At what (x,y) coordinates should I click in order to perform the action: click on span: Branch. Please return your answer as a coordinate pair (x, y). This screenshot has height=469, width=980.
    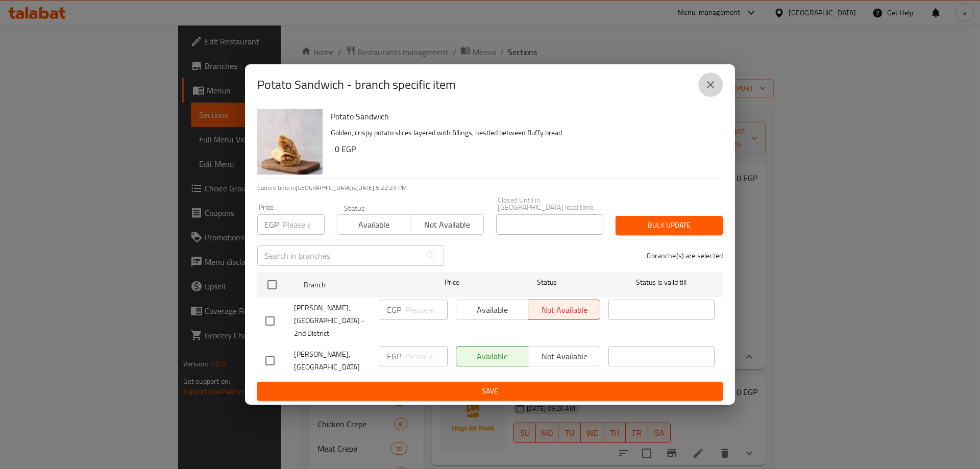
    Looking at the image, I should click on (357, 284).